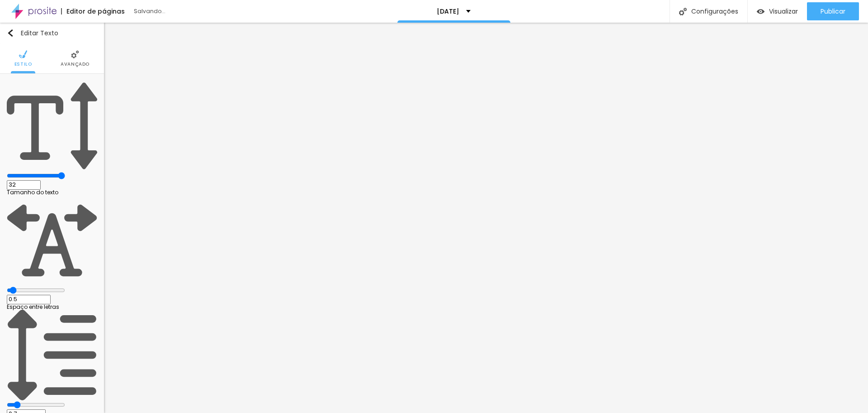  I want to click on div: Editar Texto, so click(33, 33).